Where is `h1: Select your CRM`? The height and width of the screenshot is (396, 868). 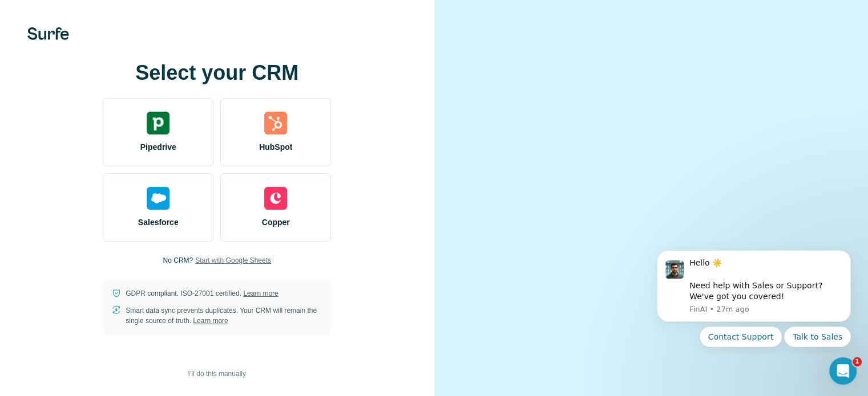
h1: Select your CRM is located at coordinates (217, 73).